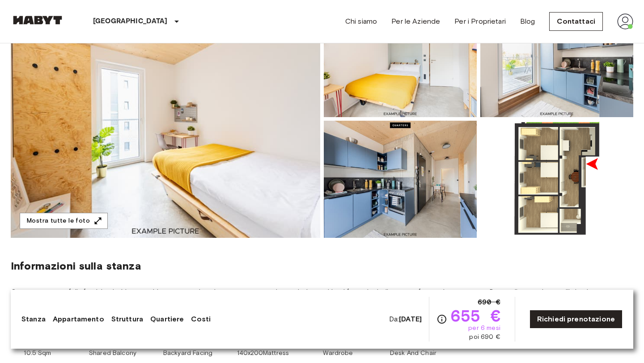  Describe the element at coordinates (413, 353) in the screenshot. I see `span: Desk And Chair` at that location.